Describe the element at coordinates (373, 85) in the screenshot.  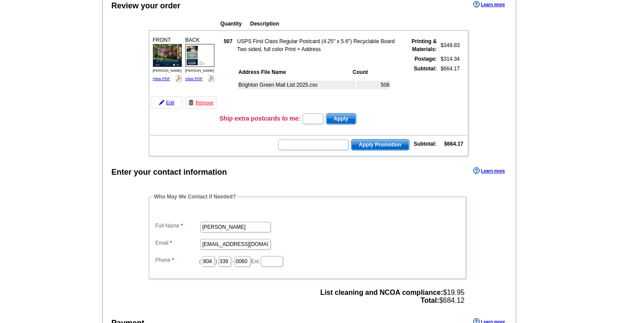
I see `td: 506` at that location.